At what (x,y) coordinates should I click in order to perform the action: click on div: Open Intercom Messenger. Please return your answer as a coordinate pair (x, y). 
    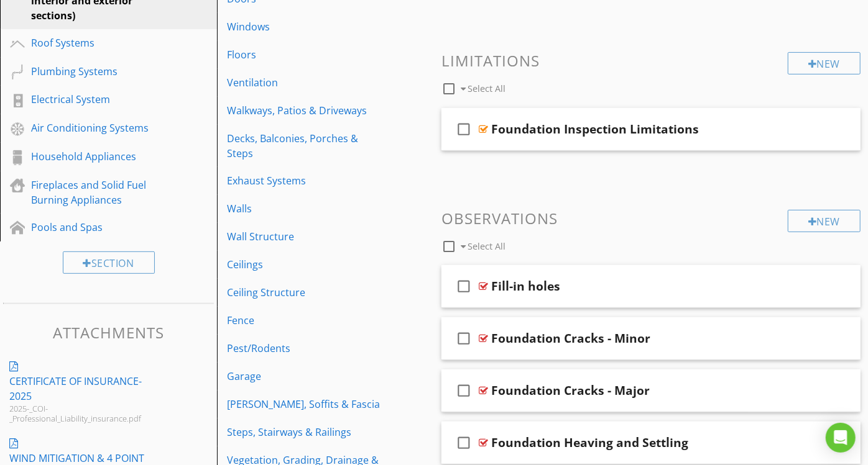
    Looking at the image, I should click on (841, 438).